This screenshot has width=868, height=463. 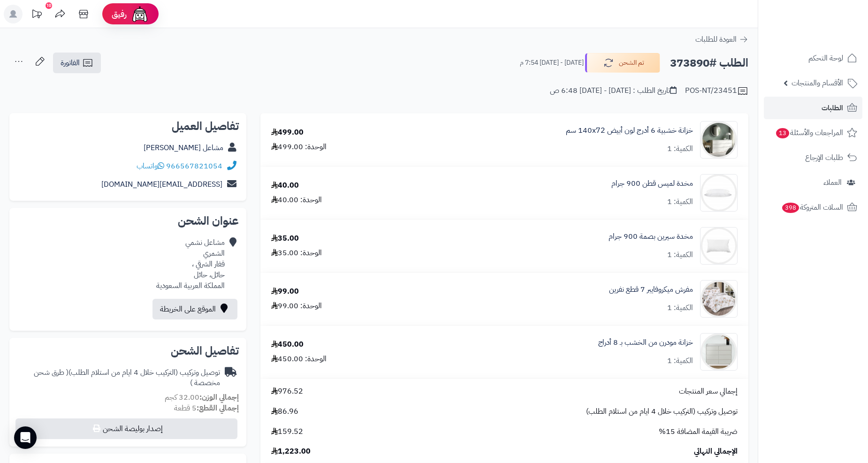 What do you see at coordinates (201, 397) in the screenshot?
I see `small: 32.00 كجم` at bounding box center [201, 397].